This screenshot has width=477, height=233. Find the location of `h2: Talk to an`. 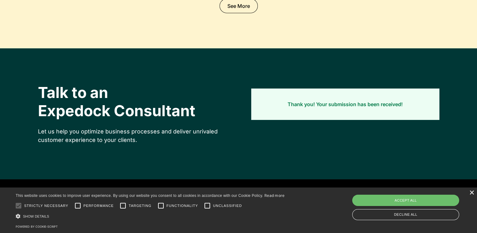

h2: Talk to an is located at coordinates (132, 101).